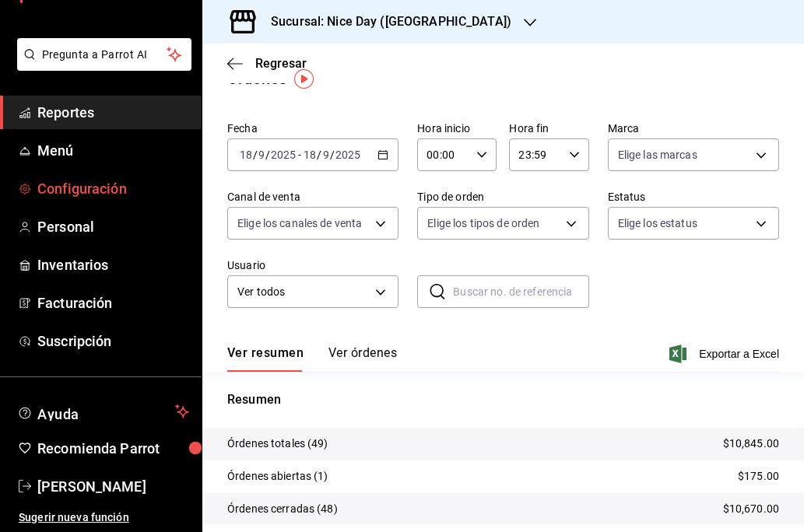  What do you see at coordinates (693, 128) in the screenshot?
I see `label: Marca` at bounding box center [693, 128].